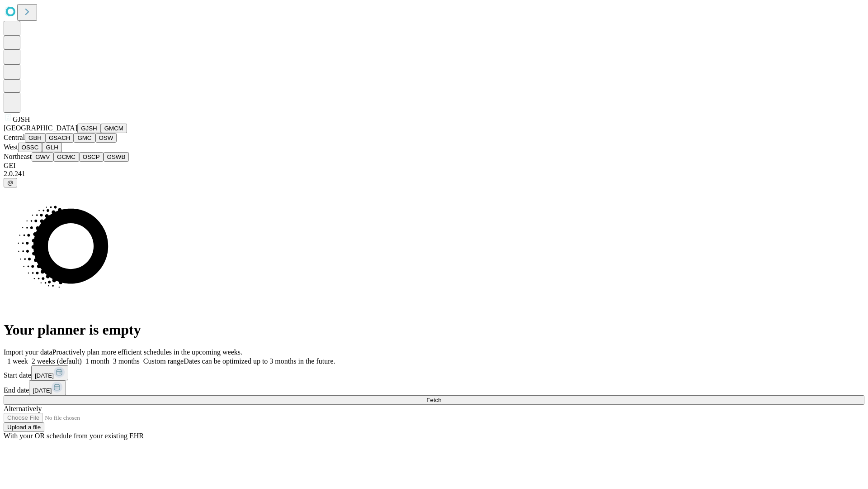 The width and height of the screenshot is (868, 489). Describe the element at coordinates (106, 138) in the screenshot. I see `button: OSW` at that location.